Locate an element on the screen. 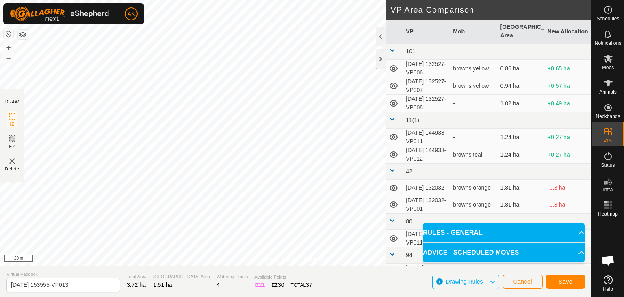 The height and width of the screenshot is (297, 624). td: +0.57 ha is located at coordinates (568, 86).